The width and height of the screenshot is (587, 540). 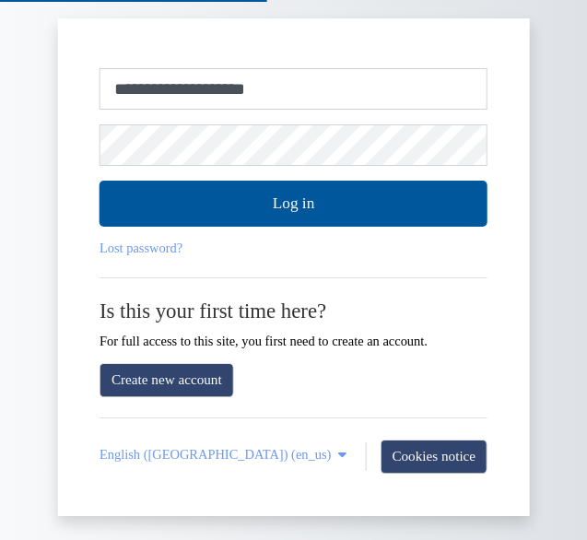 I want to click on button: Log in, so click(x=293, y=204).